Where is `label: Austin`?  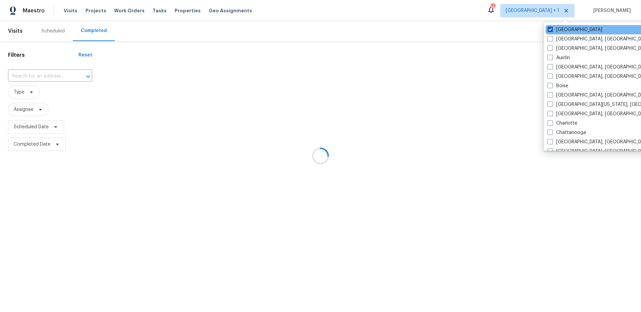 label: Austin is located at coordinates (558, 58).